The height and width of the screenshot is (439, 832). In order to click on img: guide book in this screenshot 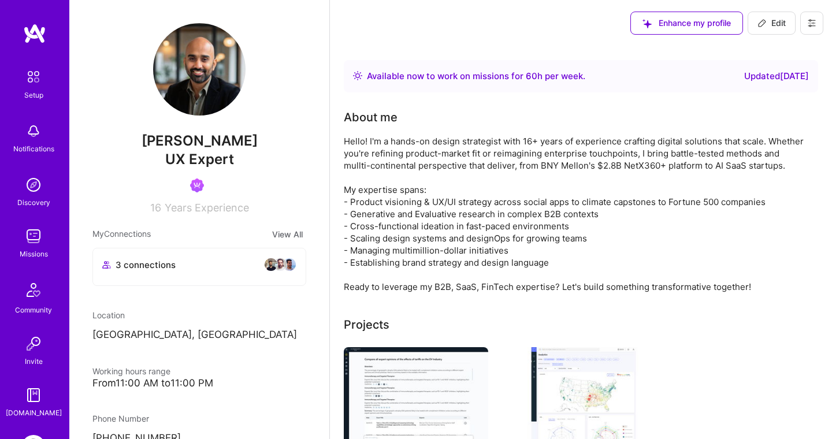, I will do `click(34, 395)`.